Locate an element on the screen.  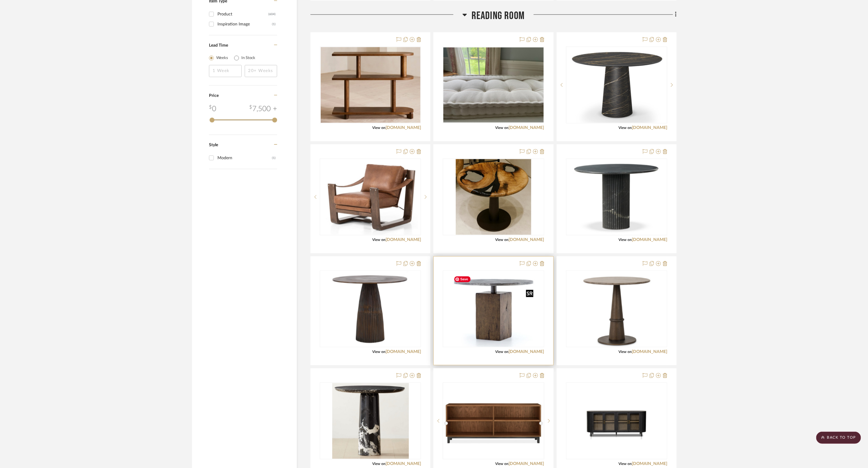
div: Product is located at coordinates (243, 14).